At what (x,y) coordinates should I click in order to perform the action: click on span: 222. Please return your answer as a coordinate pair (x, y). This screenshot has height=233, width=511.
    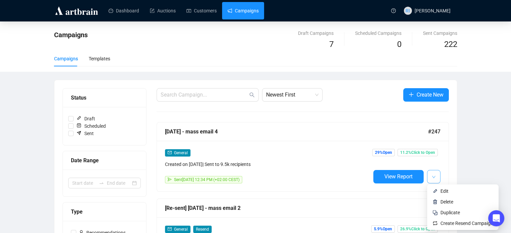
    Looking at the image, I should click on (450, 44).